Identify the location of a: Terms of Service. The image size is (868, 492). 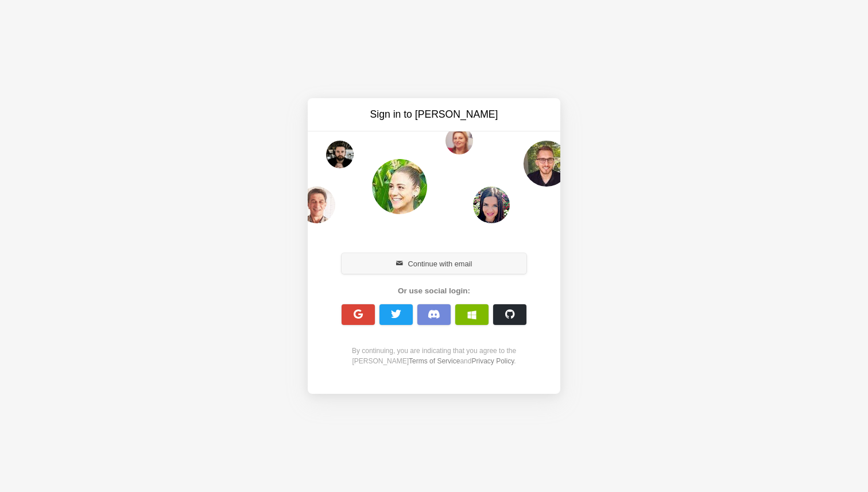
(434, 361).